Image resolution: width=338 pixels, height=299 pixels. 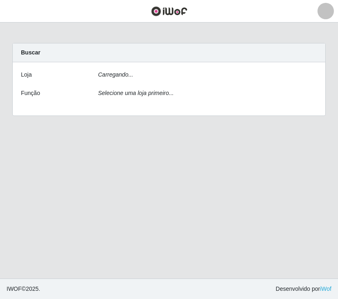 What do you see at coordinates (116, 75) in the screenshot?
I see `i: Carregando...` at bounding box center [116, 75].